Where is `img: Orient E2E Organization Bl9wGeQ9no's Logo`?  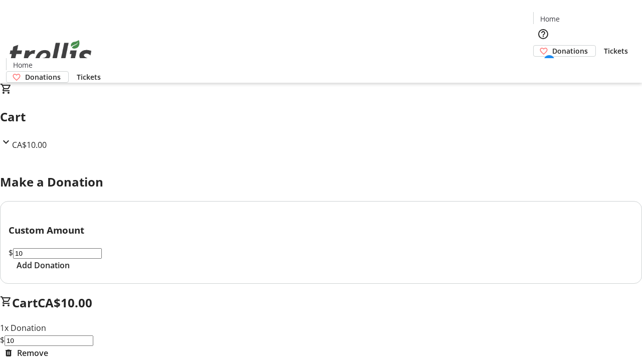
img: Orient E2E Organization Bl9wGeQ9no's Logo is located at coordinates (51, 54).